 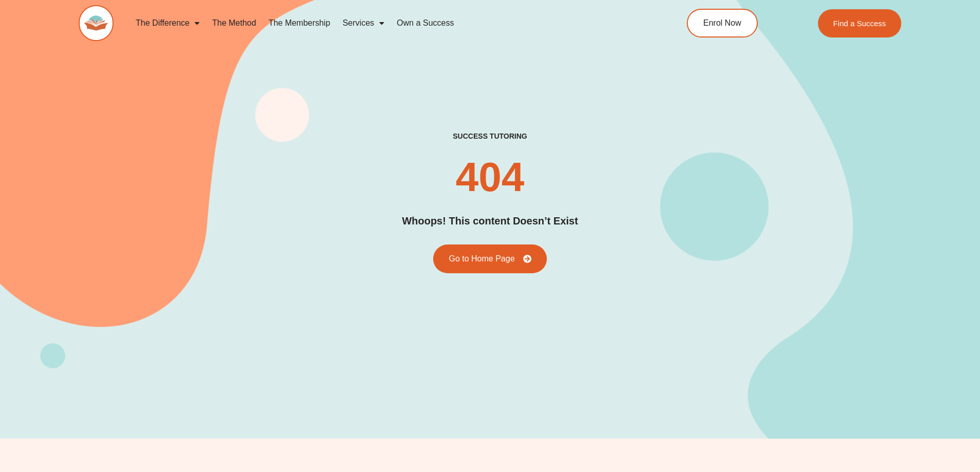 What do you see at coordinates (490, 221) in the screenshot?
I see `h2: Whoops! This content Doesn’t Exist` at bounding box center [490, 221].